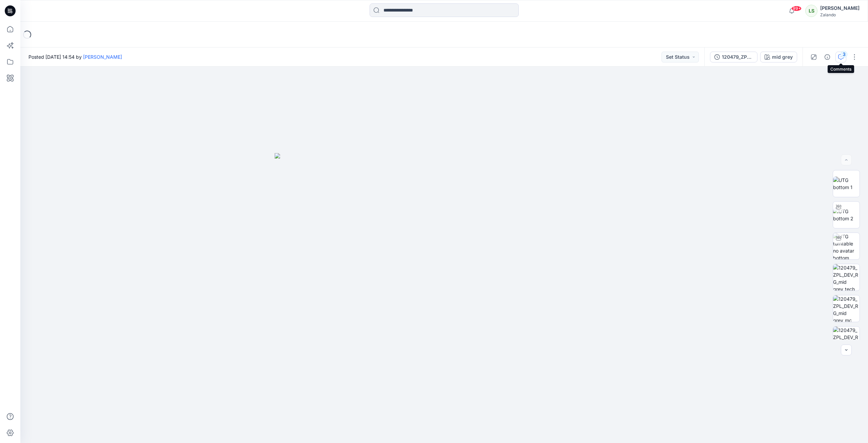 The image size is (868, 443). What do you see at coordinates (841, 57) in the screenshot?
I see `button: 3` at bounding box center [841, 57].